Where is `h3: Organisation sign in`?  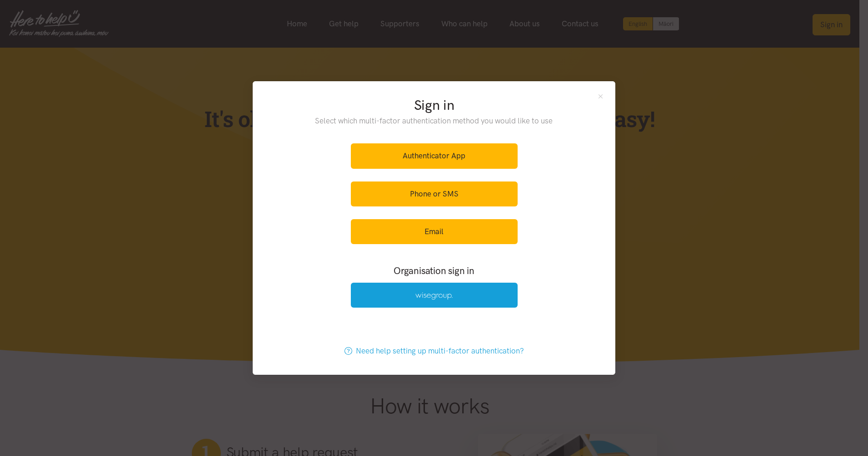
h3: Organisation sign in is located at coordinates (434, 270).